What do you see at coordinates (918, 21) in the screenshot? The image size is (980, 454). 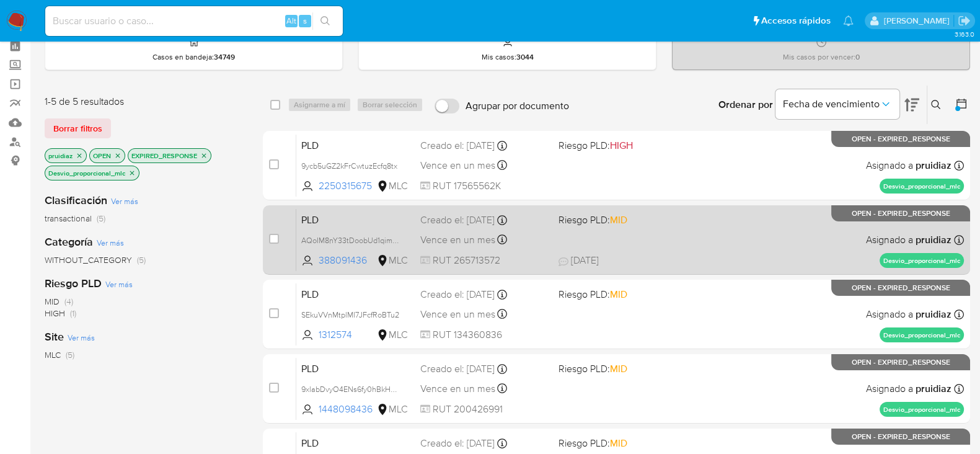 I see `p: pablo.ruidiaz@mercadolibre.com` at bounding box center [918, 21].